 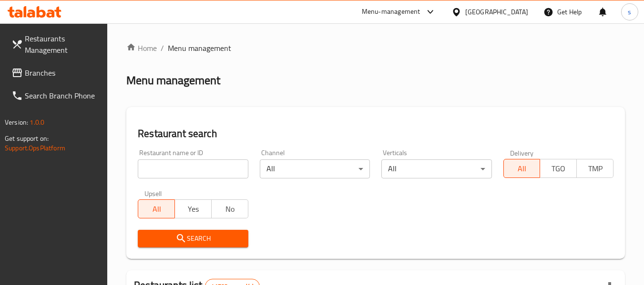 I want to click on label: Upsell, so click(x=153, y=193).